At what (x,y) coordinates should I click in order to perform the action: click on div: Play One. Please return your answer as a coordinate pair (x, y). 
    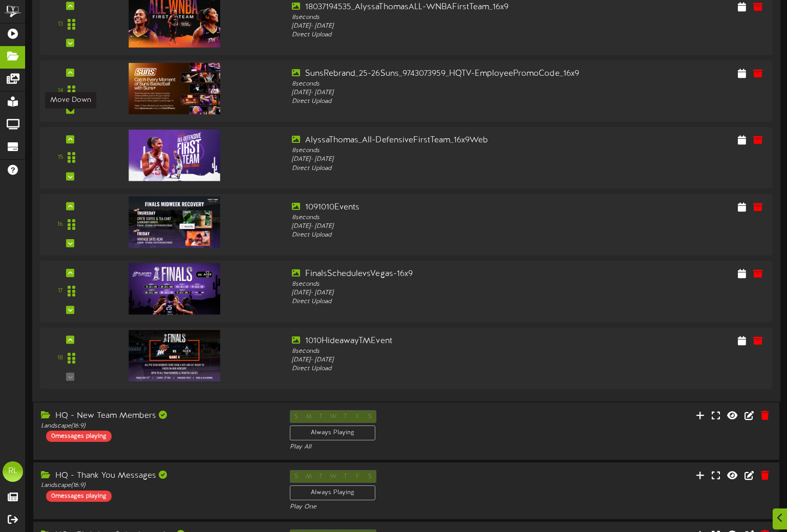
    Looking at the image, I should click on (407, 507).